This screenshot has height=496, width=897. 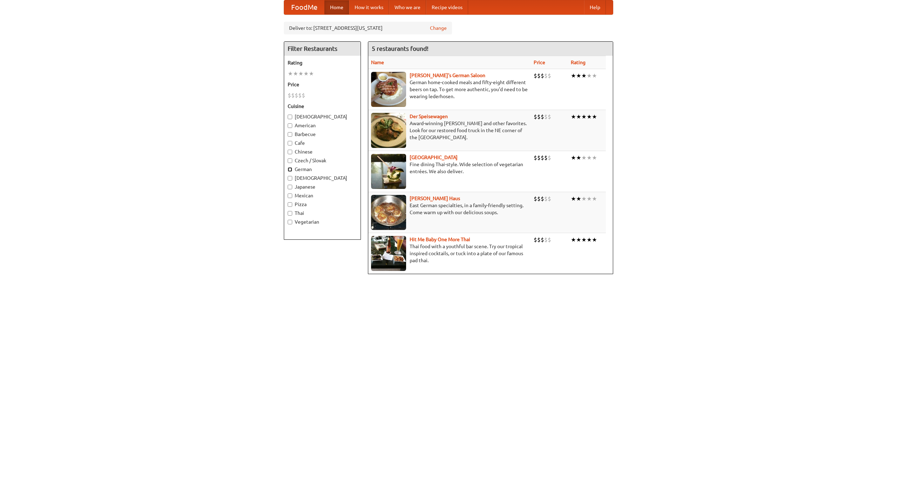 I want to click on input: German, so click(x=290, y=169).